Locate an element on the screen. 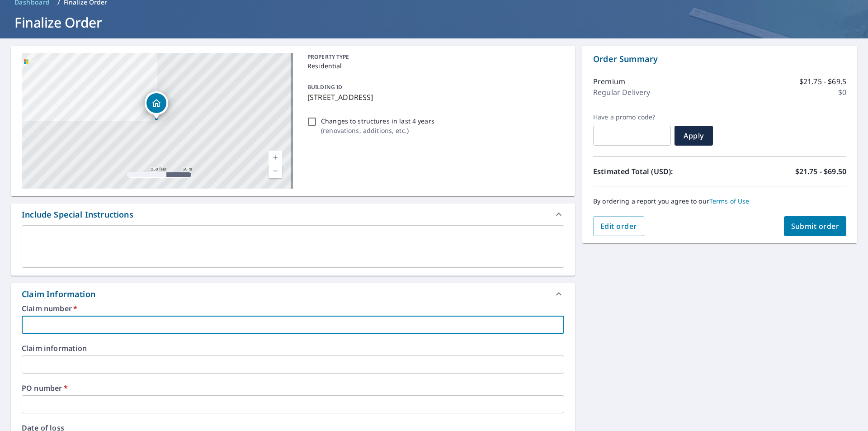  a: Terms of Use is located at coordinates (729, 201).